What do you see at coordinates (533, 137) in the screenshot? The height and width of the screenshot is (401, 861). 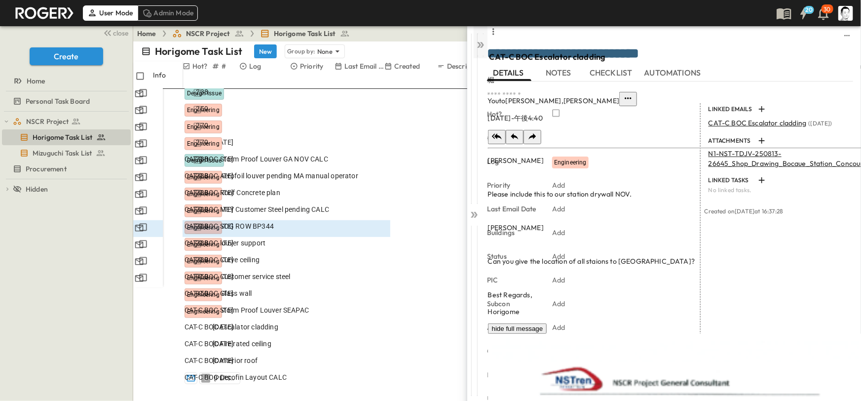 I see `button: Forward` at bounding box center [533, 137].